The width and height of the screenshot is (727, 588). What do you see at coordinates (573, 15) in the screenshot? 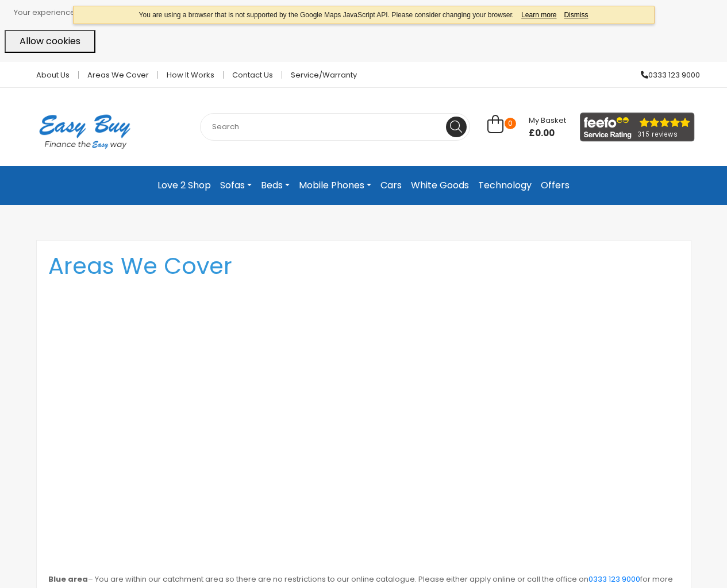
I see `a: Dismiss` at bounding box center [573, 15].